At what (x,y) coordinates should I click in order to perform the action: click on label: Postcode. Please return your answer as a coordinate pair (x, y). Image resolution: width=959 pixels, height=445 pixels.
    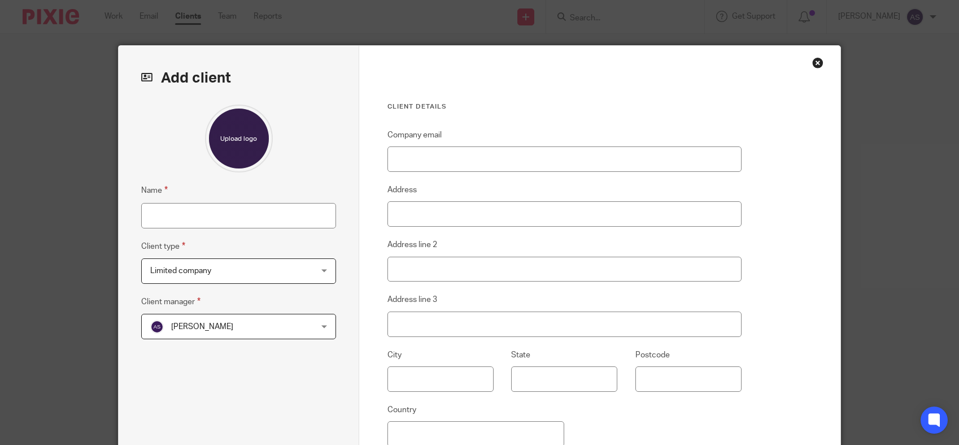
    Looking at the image, I should click on (653, 355).